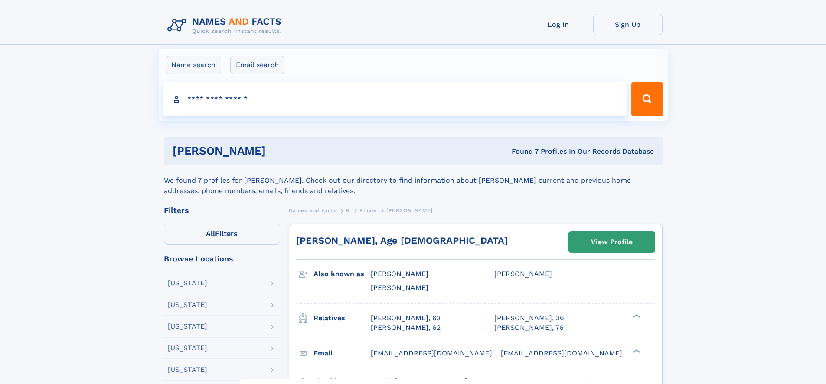  Describe the element at coordinates (257, 65) in the screenshot. I see `label: Email search` at that location.